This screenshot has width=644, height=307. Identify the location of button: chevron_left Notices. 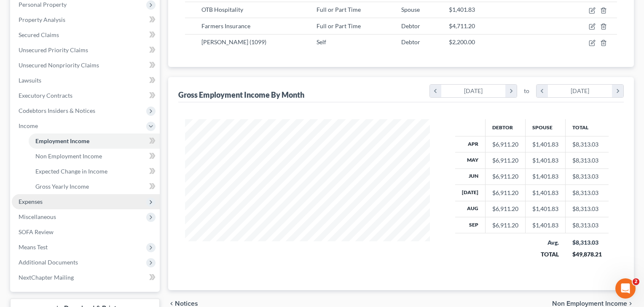
(183, 304).